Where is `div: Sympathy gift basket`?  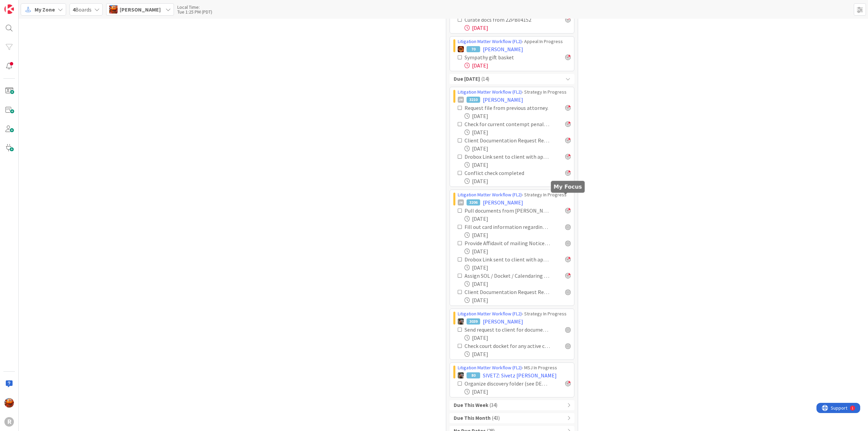
div: Sympathy gift basket is located at coordinates (500, 58).